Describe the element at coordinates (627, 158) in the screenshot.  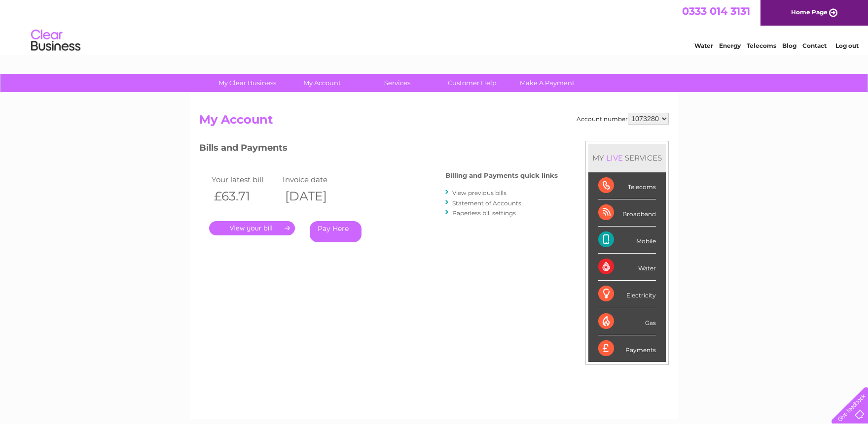
I see `div: MY SERVICES` at that location.